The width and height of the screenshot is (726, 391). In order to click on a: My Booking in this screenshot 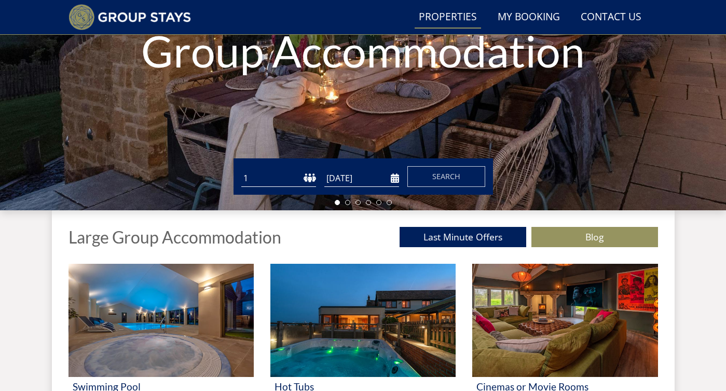, I will do `click(529, 17)`.